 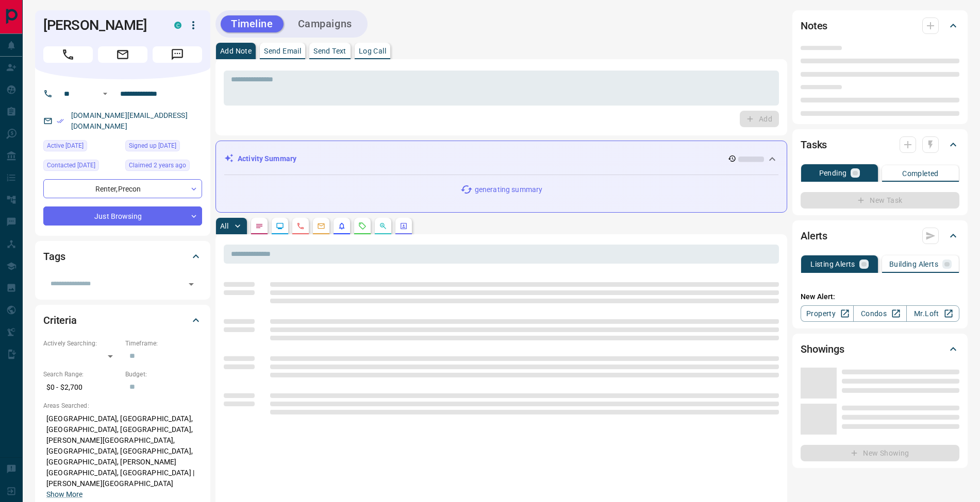 I want to click on svg: Notes, so click(x=259, y=226).